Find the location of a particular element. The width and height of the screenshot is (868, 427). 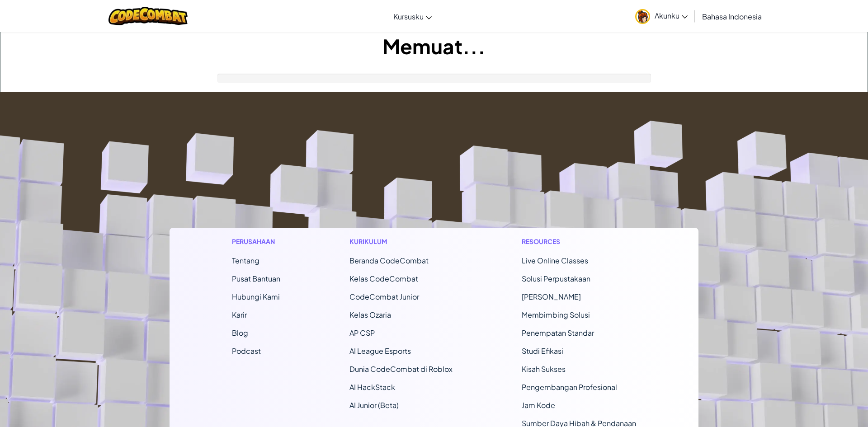

a: AI HackStack is located at coordinates (372, 387).